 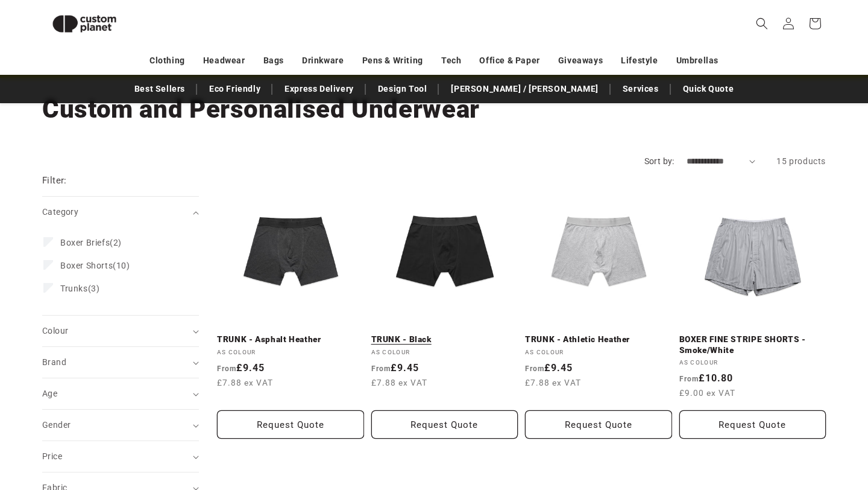 What do you see at coordinates (274, 61) in the screenshot?
I see `a: Bags` at bounding box center [274, 61].